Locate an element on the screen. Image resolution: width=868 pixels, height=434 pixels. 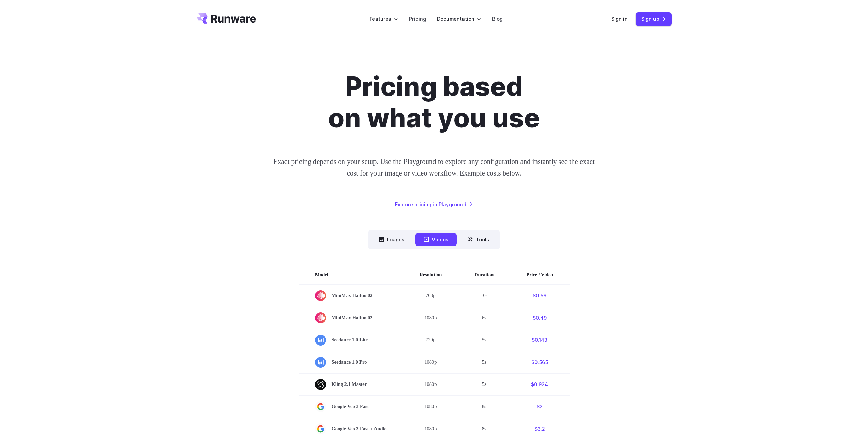
td: $0.143 is located at coordinates (540, 340).